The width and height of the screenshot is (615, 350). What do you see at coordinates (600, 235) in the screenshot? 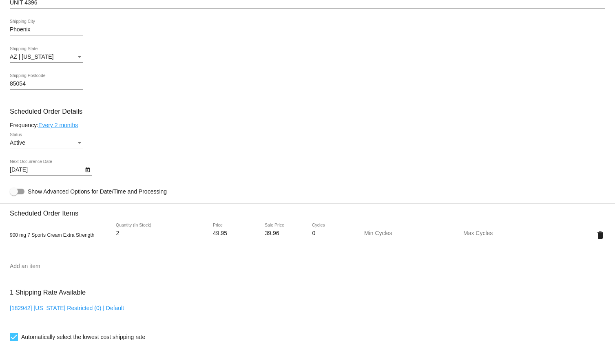
I see `mat-icon: delete` at bounding box center [600, 235].